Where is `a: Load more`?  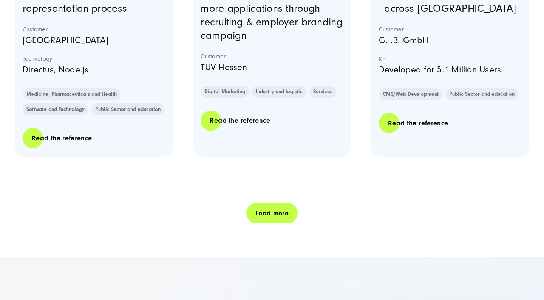 a: Load more is located at coordinates (272, 214).